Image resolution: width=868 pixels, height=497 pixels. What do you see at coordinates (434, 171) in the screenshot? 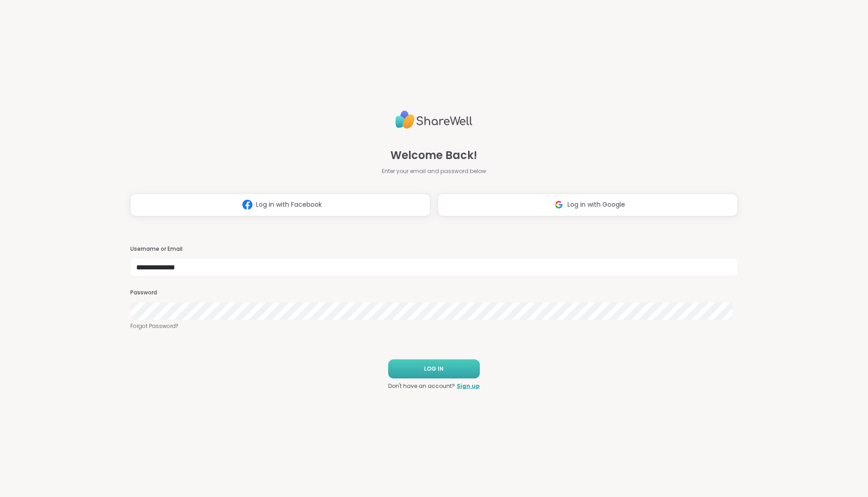
I see `span: Enter your email and password below` at bounding box center [434, 171].